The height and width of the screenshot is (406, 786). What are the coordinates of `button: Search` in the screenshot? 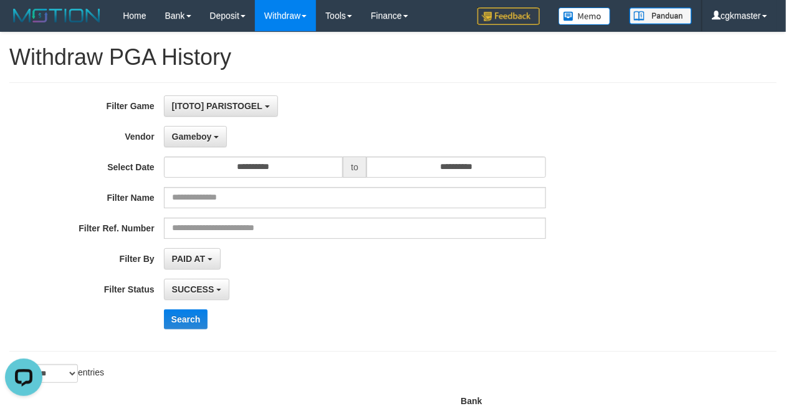 It's located at (186, 319).